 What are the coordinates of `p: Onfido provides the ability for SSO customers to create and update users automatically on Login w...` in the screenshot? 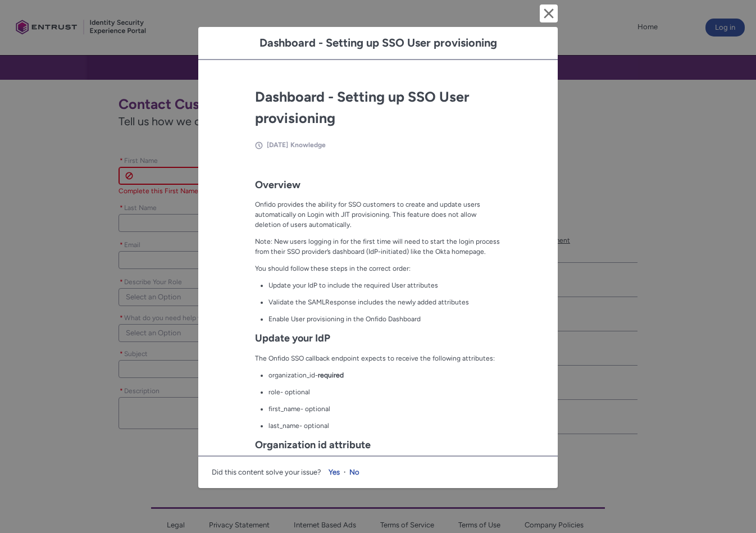 It's located at (378, 215).